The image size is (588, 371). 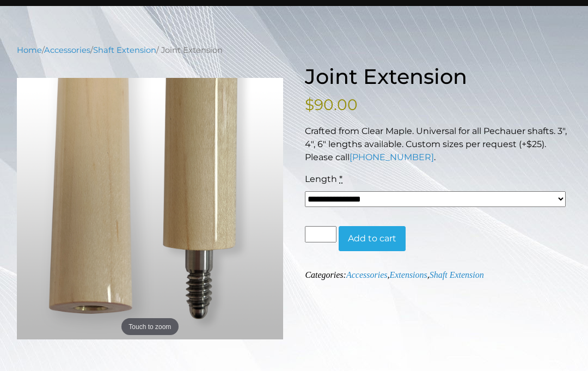 I want to click on button: Add to cart, so click(x=372, y=238).